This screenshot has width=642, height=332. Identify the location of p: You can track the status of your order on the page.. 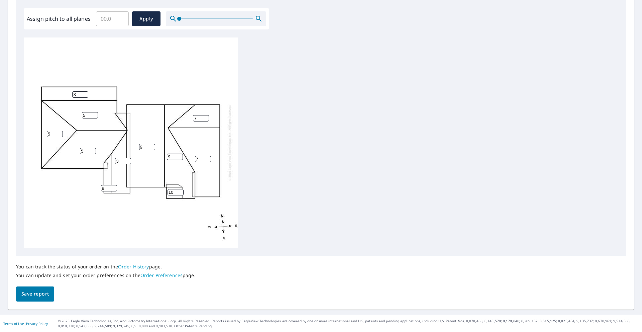
(106, 267).